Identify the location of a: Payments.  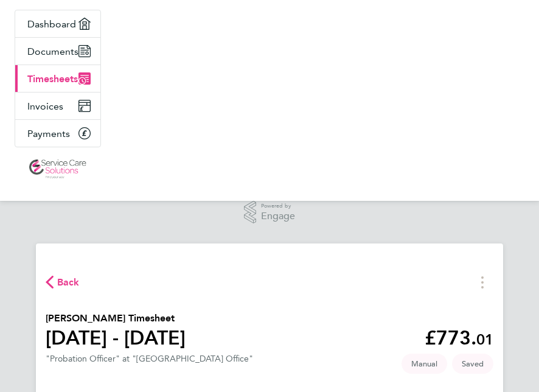
(58, 133).